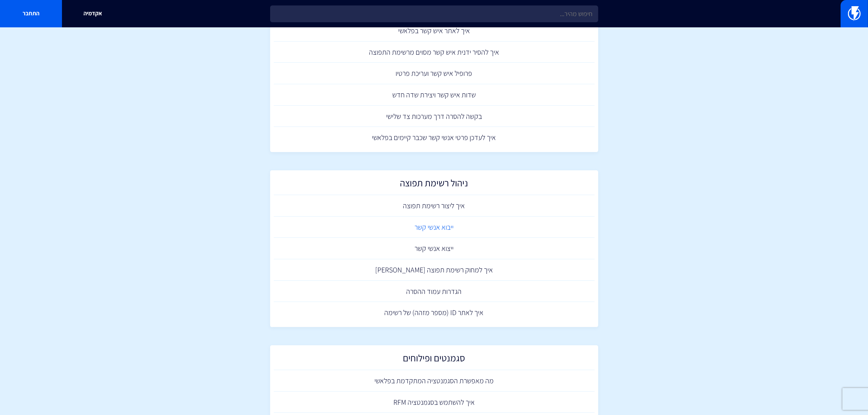 Image resolution: width=868 pixels, height=415 pixels. What do you see at coordinates (434, 73) in the screenshot?
I see `a: פרופיל איש קשר ועריכת פרטיו` at bounding box center [434, 73].